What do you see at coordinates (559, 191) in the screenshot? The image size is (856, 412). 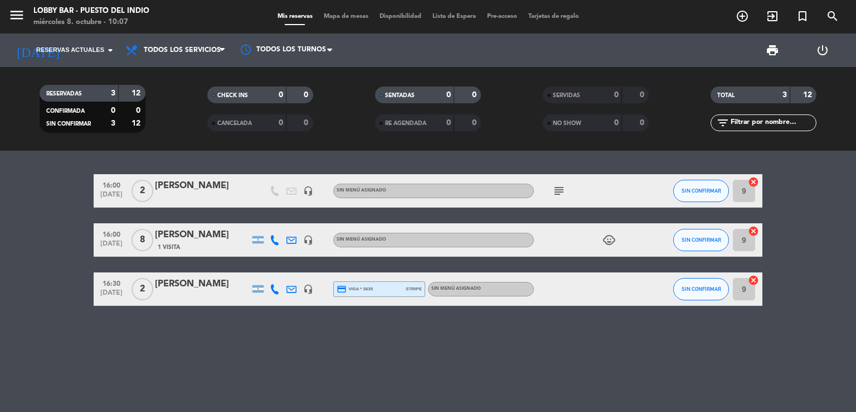 I see `i: subject` at bounding box center [559, 191].